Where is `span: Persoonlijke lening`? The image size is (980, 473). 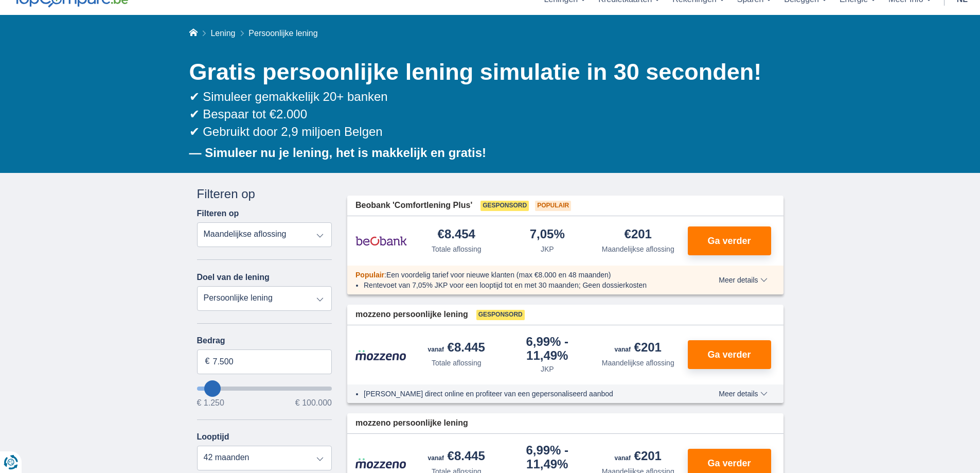 span: Persoonlijke lening is located at coordinates (283, 33).